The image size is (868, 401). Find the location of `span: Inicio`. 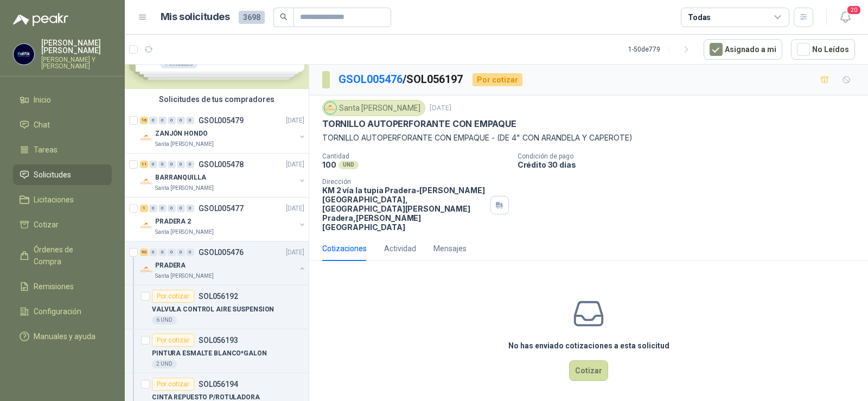

span: Inicio is located at coordinates (43, 100).